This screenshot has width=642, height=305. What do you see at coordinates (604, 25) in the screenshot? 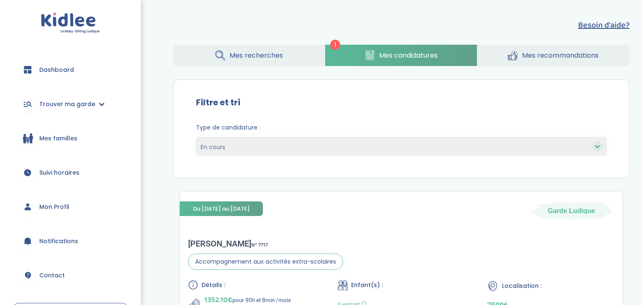
I see `button: Besoin d'aide?` at bounding box center [604, 25].